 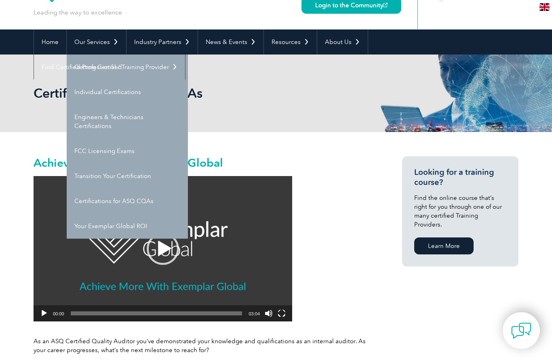 I want to click on a: Industry Partners, so click(x=162, y=42).